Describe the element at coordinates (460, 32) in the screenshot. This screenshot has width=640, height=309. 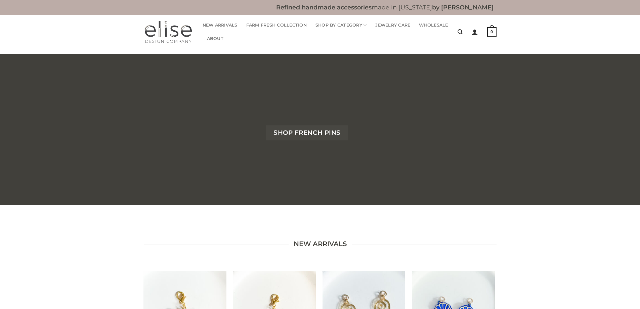
I see `a: Search` at that location.